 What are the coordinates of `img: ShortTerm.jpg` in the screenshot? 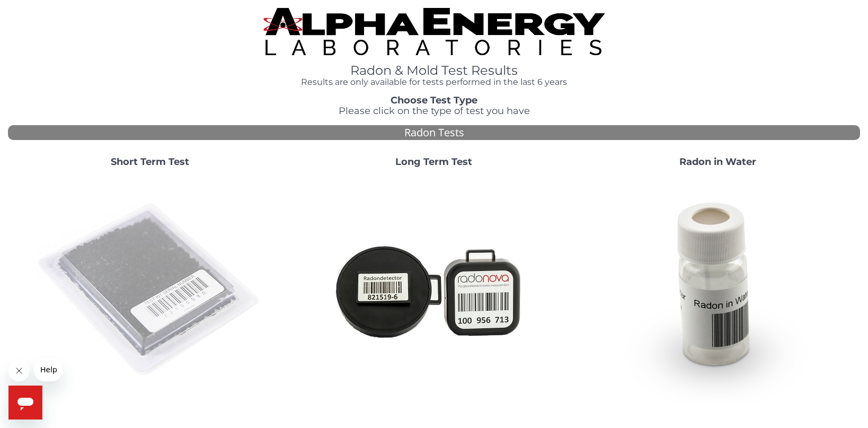 It's located at (150, 290).